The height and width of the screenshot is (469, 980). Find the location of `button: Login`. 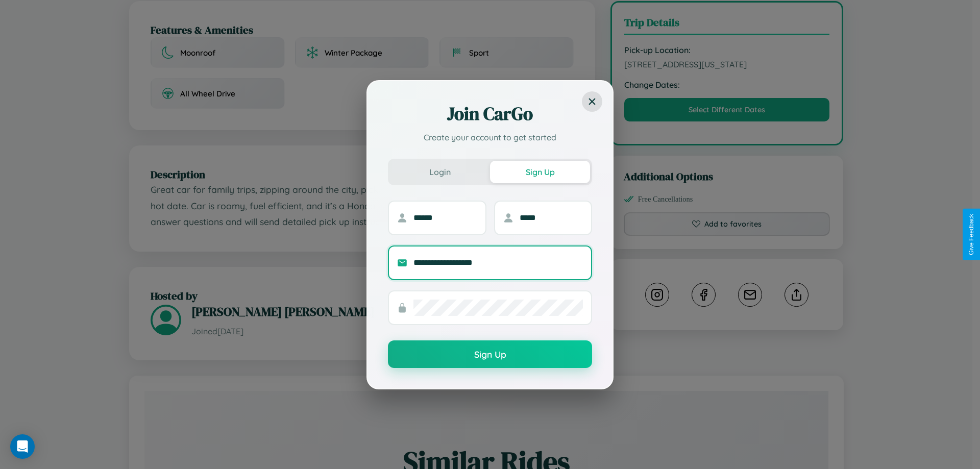

button: Login is located at coordinates (440, 172).